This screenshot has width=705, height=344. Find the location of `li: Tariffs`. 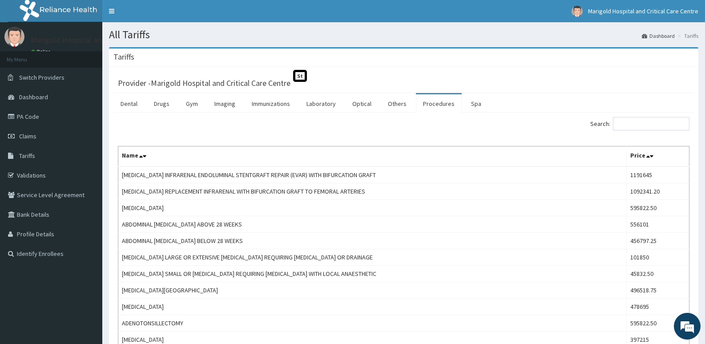

li: Tariffs is located at coordinates (687, 36).